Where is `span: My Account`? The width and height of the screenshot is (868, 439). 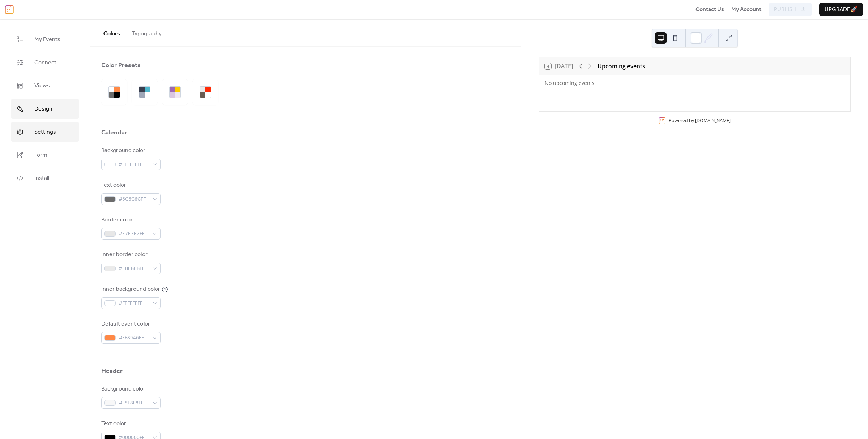 span: My Account is located at coordinates (746, 10).